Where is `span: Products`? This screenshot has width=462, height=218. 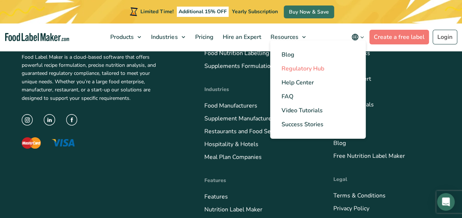
span: Products is located at coordinates (121, 37).